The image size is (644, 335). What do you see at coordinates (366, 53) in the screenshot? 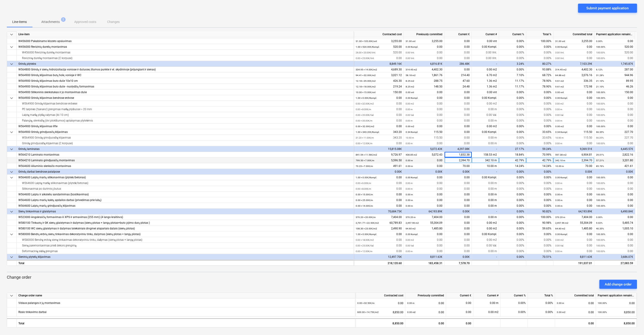
I see `small: 26.00 × 20.00€ / Vnt.` at bounding box center [366, 53].